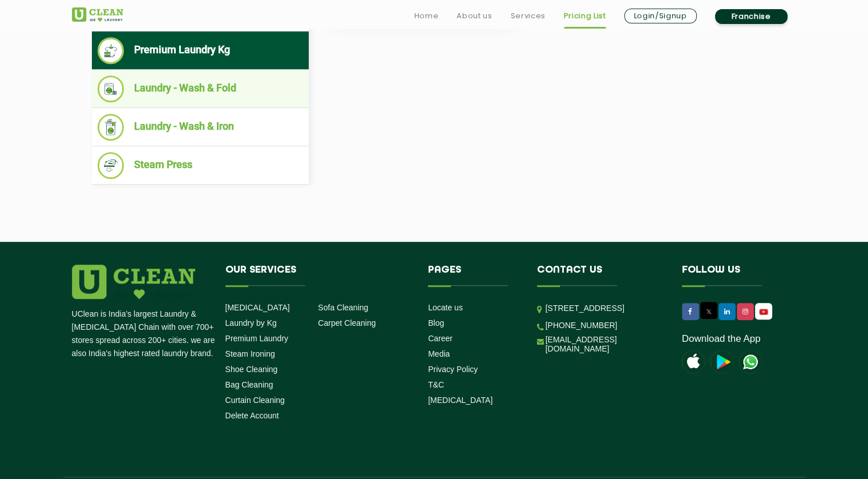 The height and width of the screenshot is (479, 868). What do you see at coordinates (440, 338) in the screenshot?
I see `a: Career` at bounding box center [440, 338].